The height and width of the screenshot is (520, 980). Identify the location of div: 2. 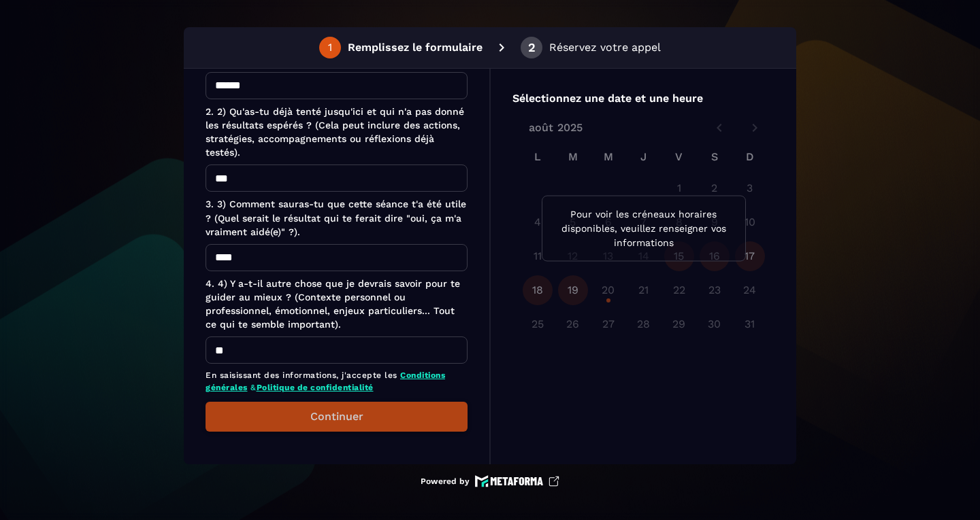
(532, 48).